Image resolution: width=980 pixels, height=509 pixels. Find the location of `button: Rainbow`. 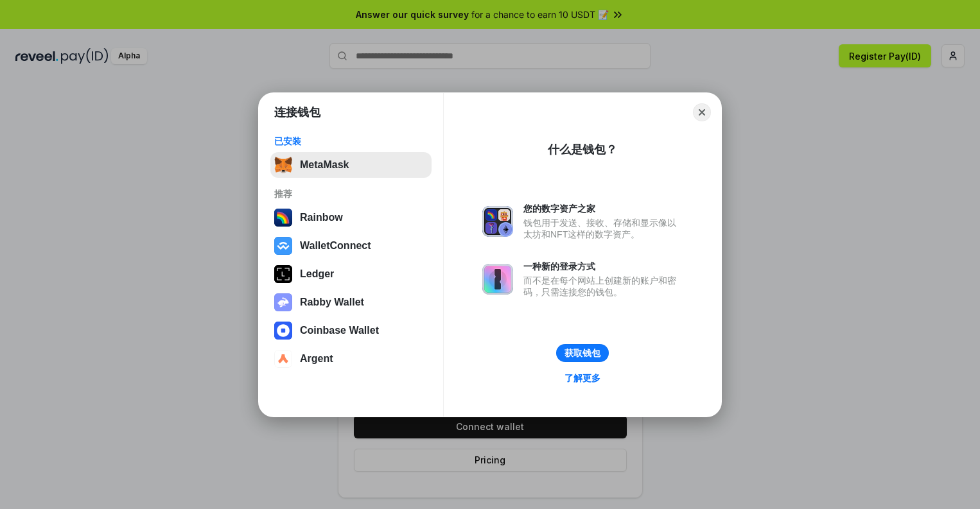

button: Rainbow is located at coordinates (350, 217).